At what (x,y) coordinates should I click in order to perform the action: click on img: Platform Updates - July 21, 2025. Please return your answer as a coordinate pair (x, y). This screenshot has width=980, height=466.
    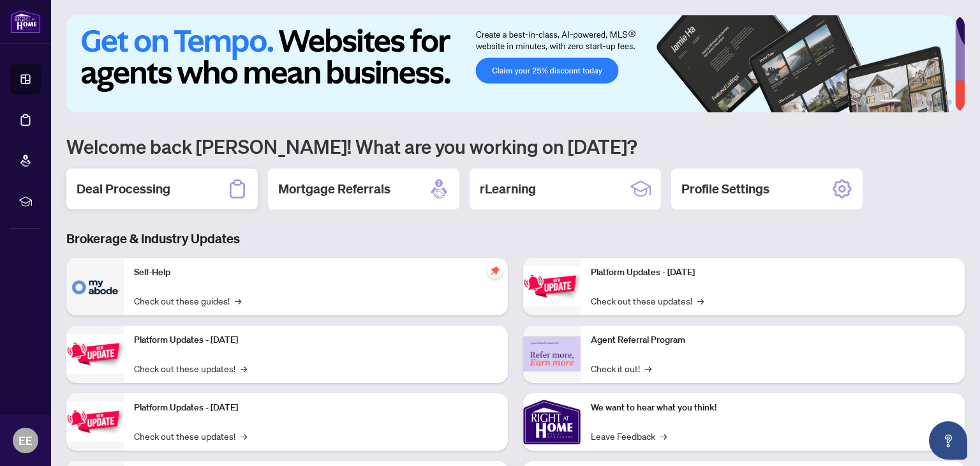
    Looking at the image, I should click on (95, 421).